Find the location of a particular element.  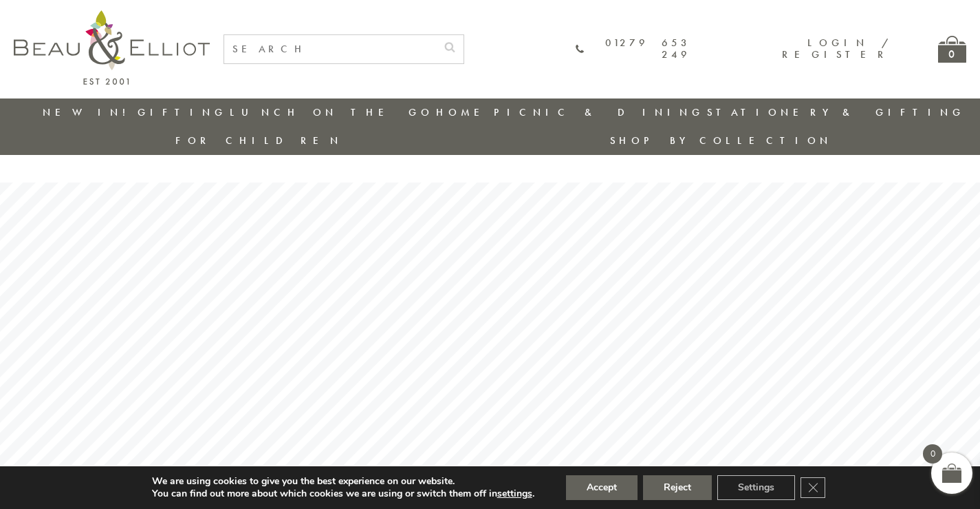

a: 01279 653 249 is located at coordinates (633, 48).